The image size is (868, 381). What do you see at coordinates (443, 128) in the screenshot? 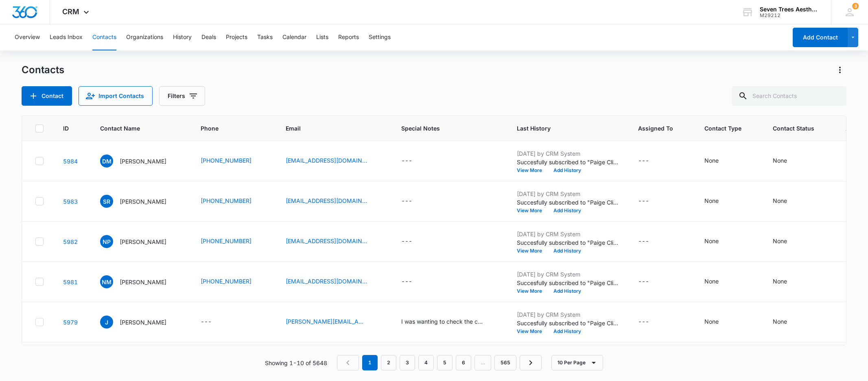
I see `span: Special Notes` at bounding box center [443, 128].